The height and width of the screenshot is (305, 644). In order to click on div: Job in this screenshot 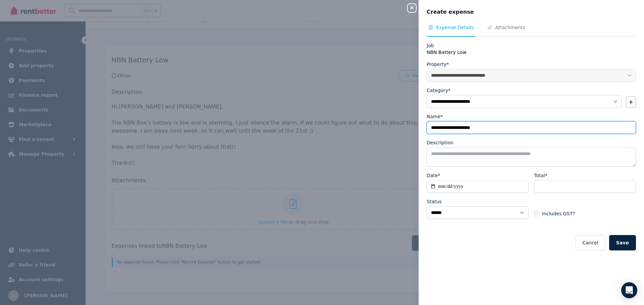, I will do `click(531, 45)`.